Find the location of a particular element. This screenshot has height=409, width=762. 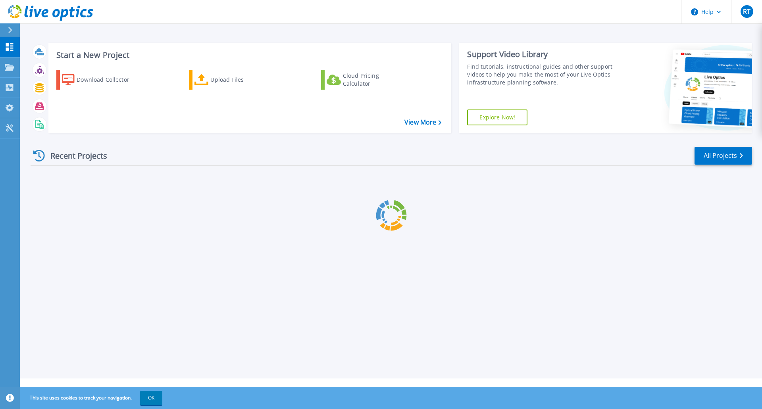

a: Cloud Pricing Calculator is located at coordinates (365, 80).